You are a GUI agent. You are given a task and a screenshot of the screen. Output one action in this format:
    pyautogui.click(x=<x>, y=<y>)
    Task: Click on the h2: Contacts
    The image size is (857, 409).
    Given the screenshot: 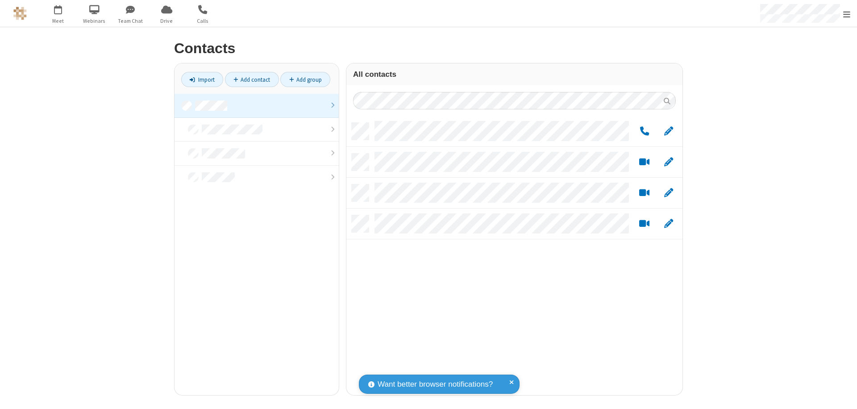 What is the action you would take?
    pyautogui.click(x=429, y=48)
    